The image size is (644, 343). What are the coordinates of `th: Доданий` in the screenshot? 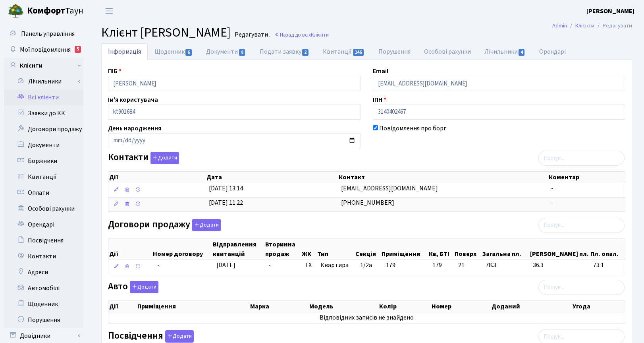 It's located at (531, 307).